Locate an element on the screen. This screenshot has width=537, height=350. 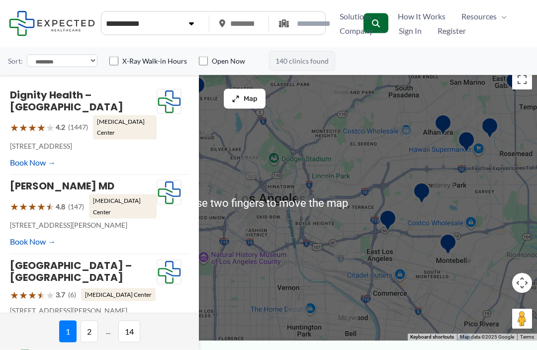
div: 7 is located at coordinates (297, 316).